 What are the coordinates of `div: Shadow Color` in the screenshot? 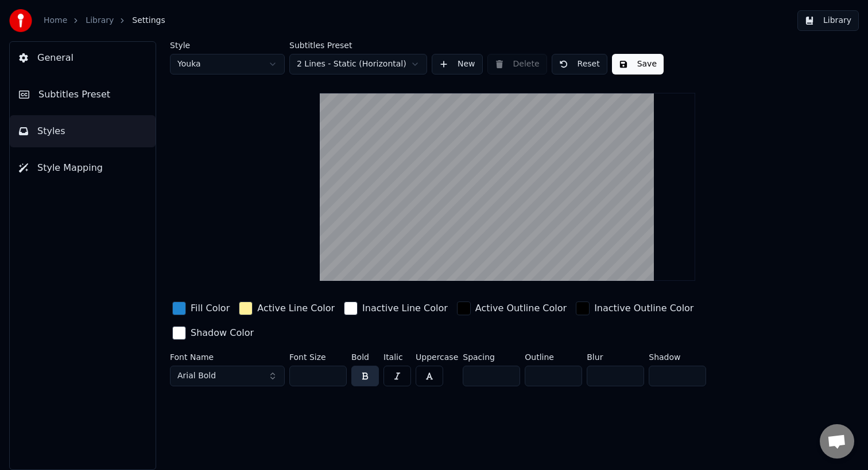 It's located at (222, 333).